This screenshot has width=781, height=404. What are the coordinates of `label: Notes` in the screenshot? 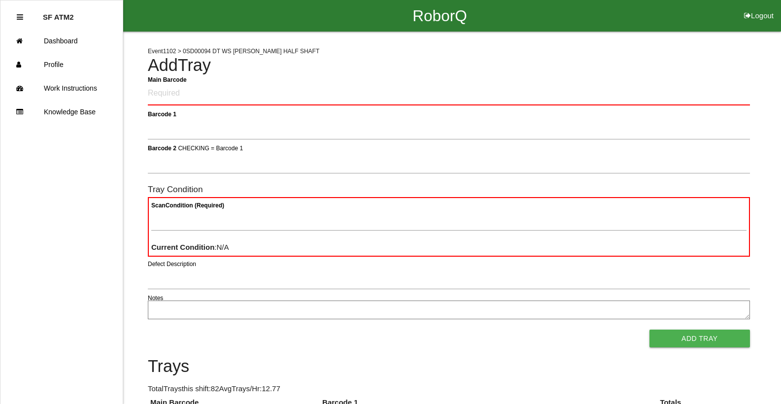 It's located at (155, 298).